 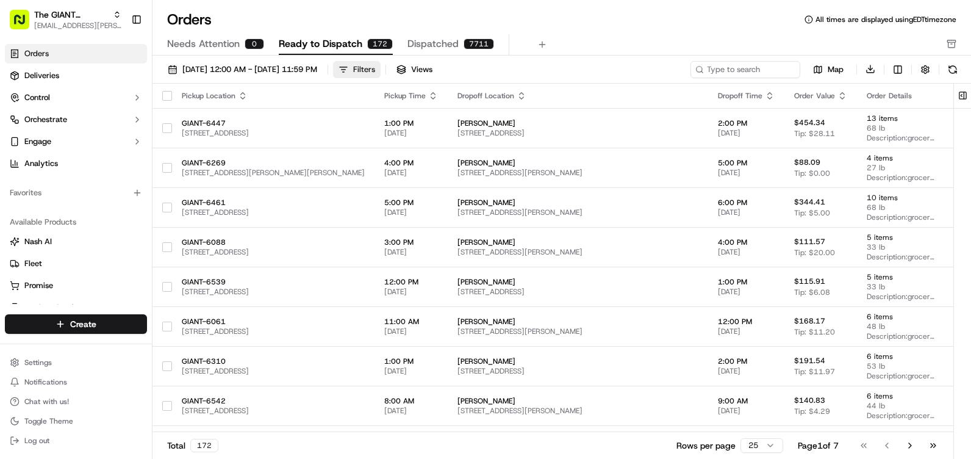 I want to click on span: Orders, so click(x=37, y=54).